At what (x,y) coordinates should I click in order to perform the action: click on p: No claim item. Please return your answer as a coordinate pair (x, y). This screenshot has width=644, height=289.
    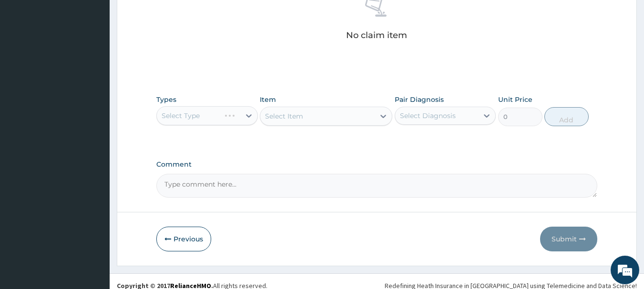
    Looking at the image, I should click on (377, 35).